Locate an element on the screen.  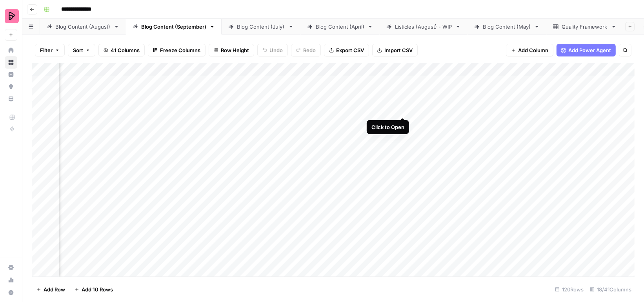
button: Freeze Columns is located at coordinates (176, 50).